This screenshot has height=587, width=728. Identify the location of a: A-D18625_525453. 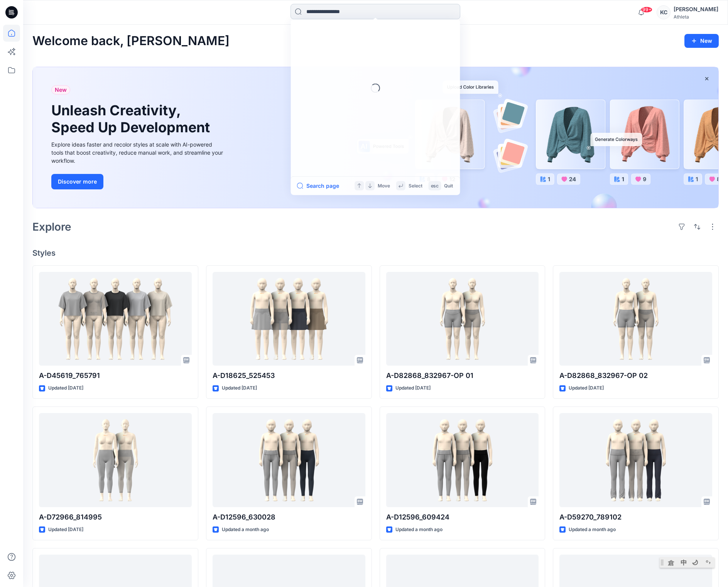
(289, 319).